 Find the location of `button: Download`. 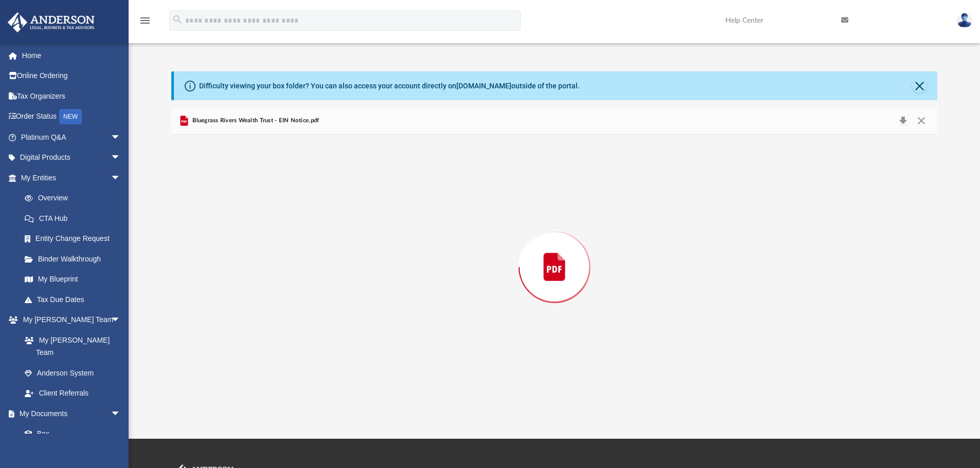

button: Download is located at coordinates (903, 121).